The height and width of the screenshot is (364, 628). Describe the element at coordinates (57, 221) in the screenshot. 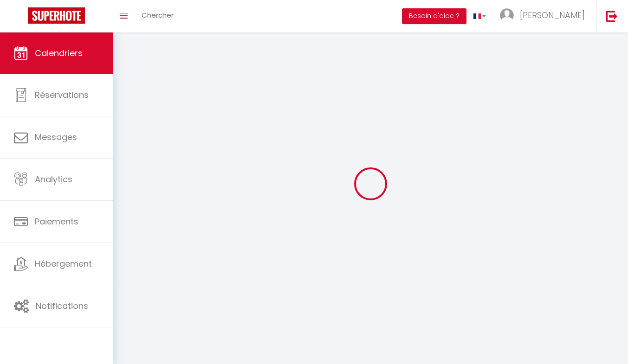

I see `span: Paiements` at that location.